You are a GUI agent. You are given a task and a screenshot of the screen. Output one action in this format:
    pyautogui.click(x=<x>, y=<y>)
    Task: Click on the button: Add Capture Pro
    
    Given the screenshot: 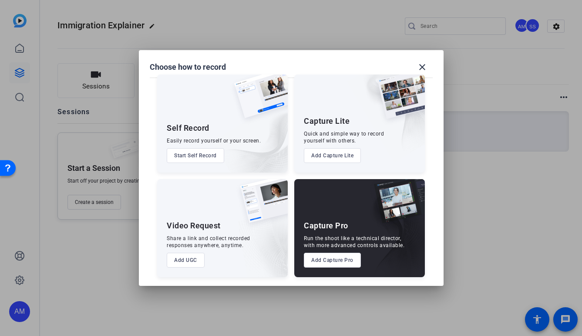 What is the action you would take?
    pyautogui.click(x=332, y=260)
    